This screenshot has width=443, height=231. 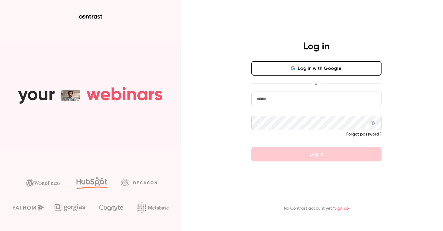 I want to click on h4: Log in, so click(x=317, y=47).